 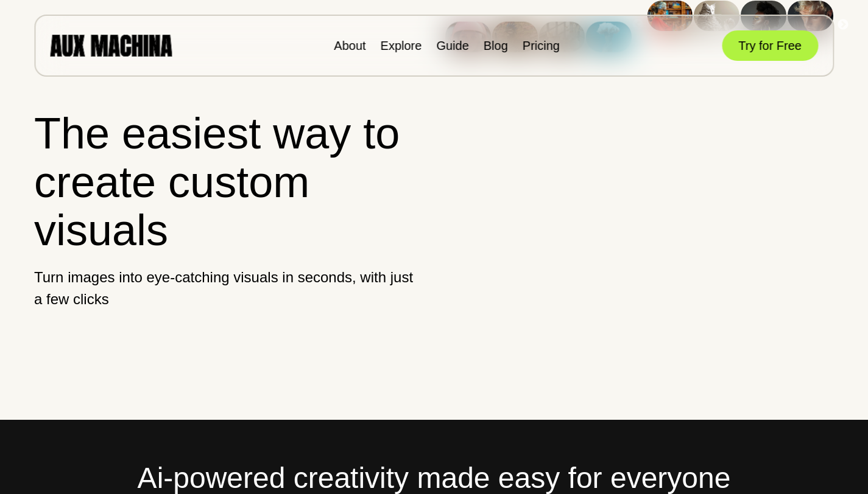 What do you see at coordinates (452, 46) in the screenshot?
I see `a: Guide` at bounding box center [452, 46].